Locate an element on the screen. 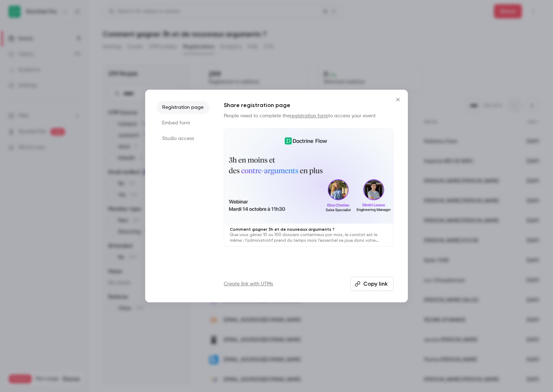 The image size is (553, 392). h1: Share registration page is located at coordinates (309, 105).